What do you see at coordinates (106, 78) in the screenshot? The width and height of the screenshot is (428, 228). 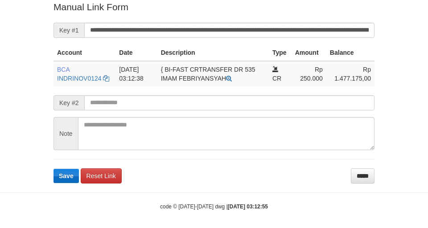 I see `a: Copy INDRINOV0124 to clipboard` at bounding box center [106, 78].